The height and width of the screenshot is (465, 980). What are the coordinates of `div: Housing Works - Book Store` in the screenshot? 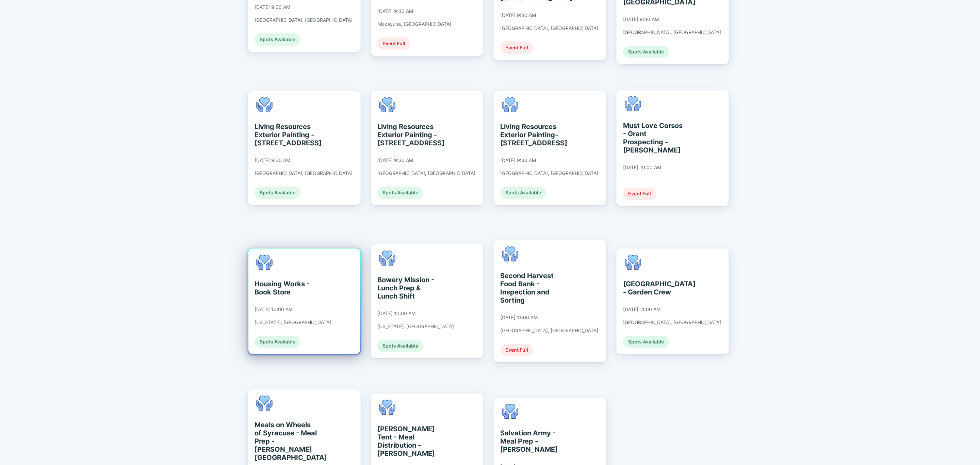 It's located at (286, 288).